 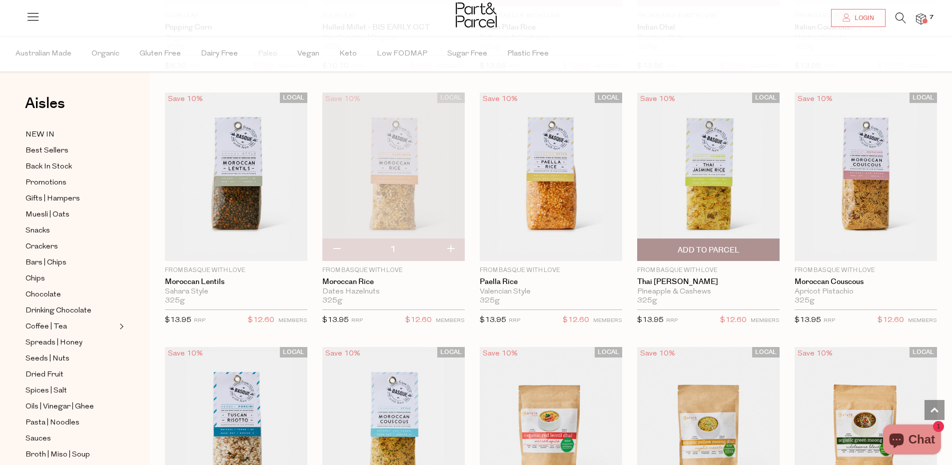 What do you see at coordinates (866, 292) in the screenshot?
I see `div: Apricot Pistachio` at bounding box center [866, 292].